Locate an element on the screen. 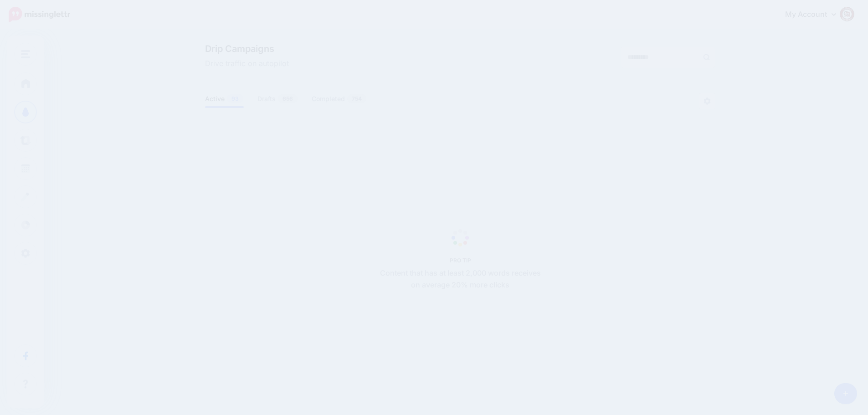 The image size is (868, 415). h5: PRO TIP is located at coordinates (460, 260).